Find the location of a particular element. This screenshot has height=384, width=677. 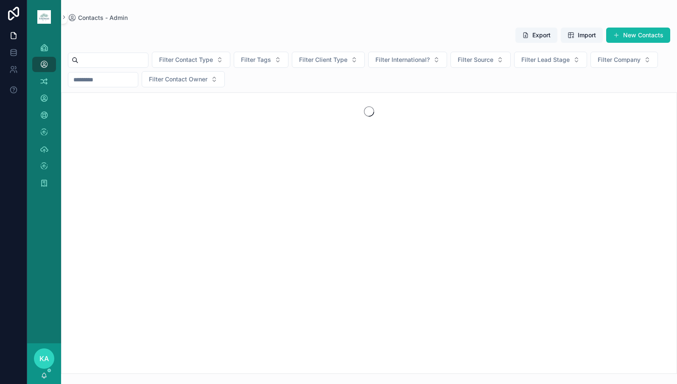

span: Import is located at coordinates (587, 35).